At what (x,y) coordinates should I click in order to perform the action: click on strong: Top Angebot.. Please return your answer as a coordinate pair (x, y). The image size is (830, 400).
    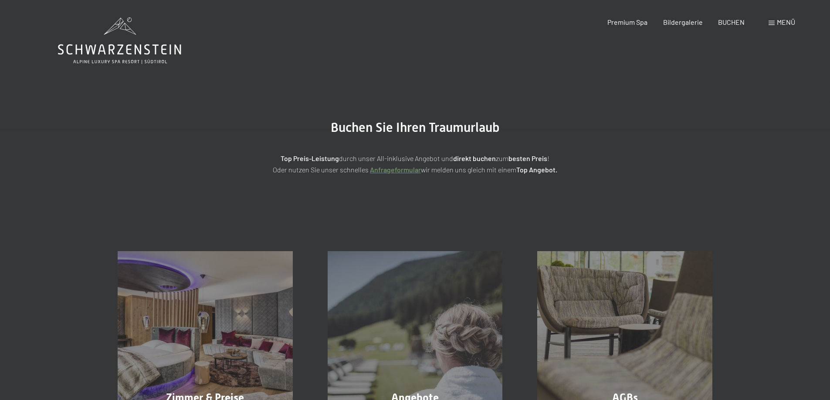
    Looking at the image, I should click on (536, 169).